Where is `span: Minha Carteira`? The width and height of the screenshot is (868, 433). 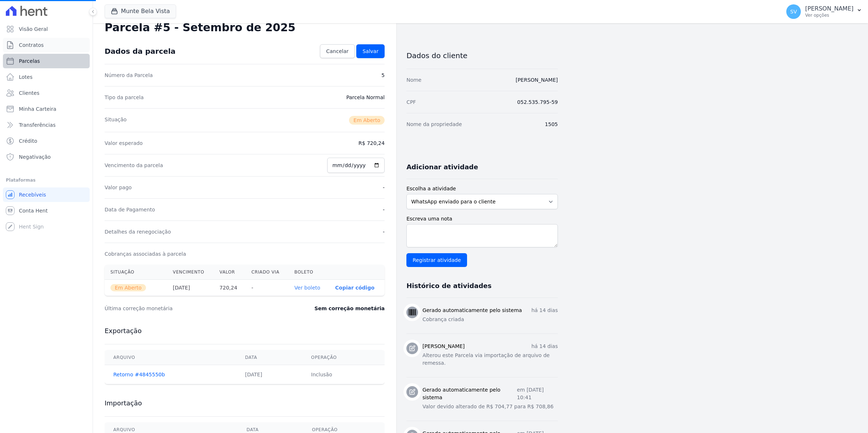
span: Minha Carteira is located at coordinates (37, 109).